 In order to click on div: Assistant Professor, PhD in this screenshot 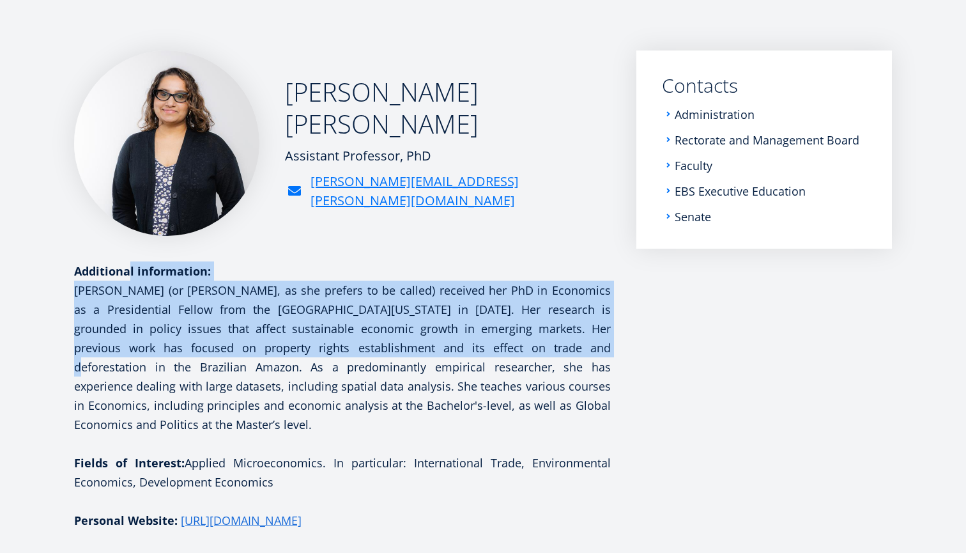, I will do `click(448, 156)`.